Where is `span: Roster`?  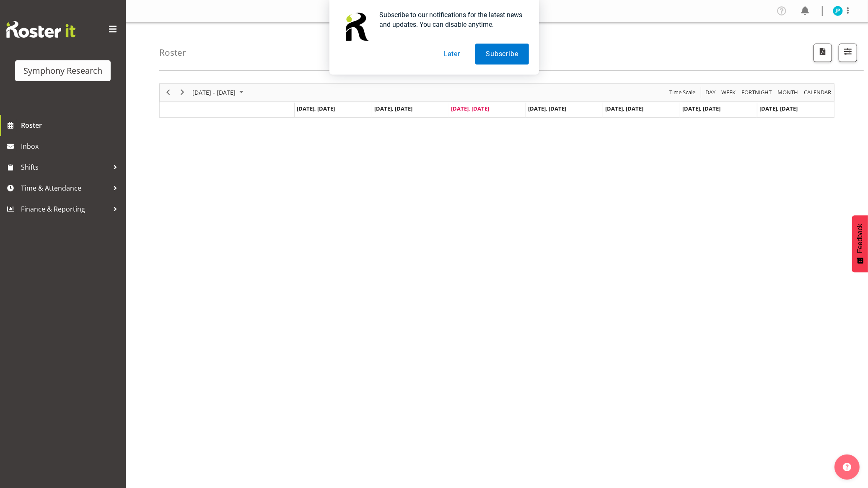
span: Roster is located at coordinates (71, 125).